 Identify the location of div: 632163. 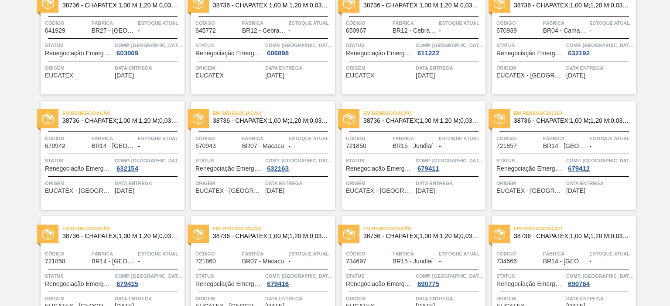
(278, 169).